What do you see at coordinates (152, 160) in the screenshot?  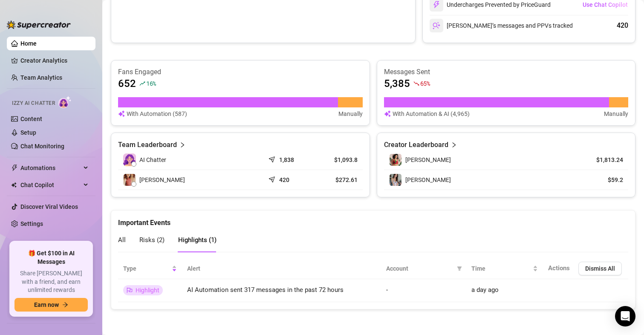 I see `span: AI Chatter` at bounding box center [152, 160].